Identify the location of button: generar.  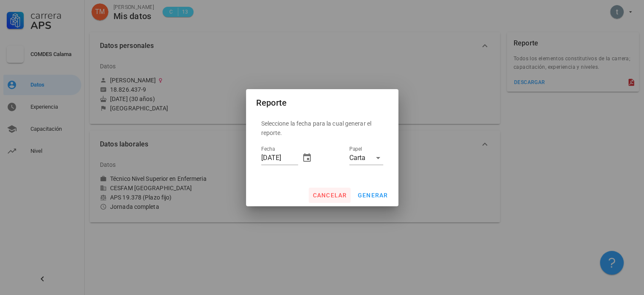
(372, 195).